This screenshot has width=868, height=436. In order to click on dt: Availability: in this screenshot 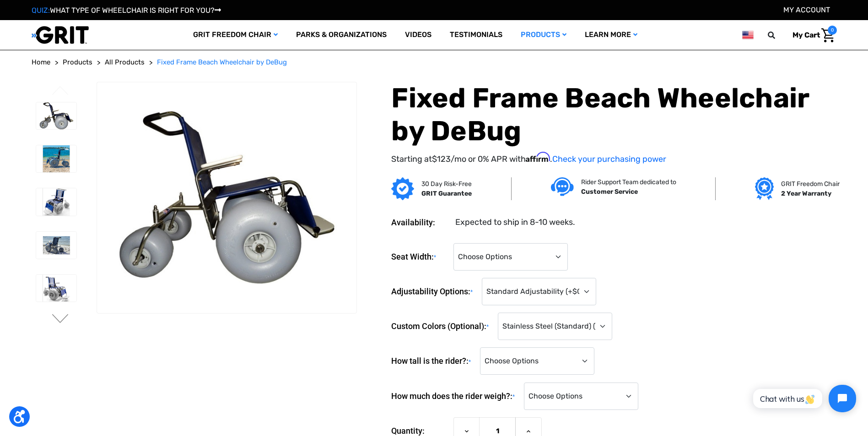, I will do `click(420, 222)`.